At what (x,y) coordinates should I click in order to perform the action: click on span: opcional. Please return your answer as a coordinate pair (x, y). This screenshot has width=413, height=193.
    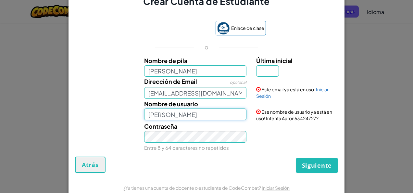
    Looking at the image, I should click on (238, 82).